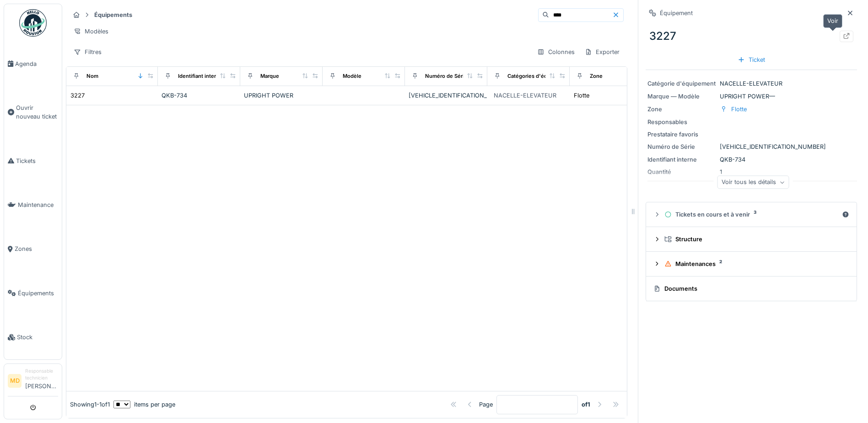  What do you see at coordinates (751, 172) in the screenshot?
I see `div: 1` at bounding box center [751, 172].